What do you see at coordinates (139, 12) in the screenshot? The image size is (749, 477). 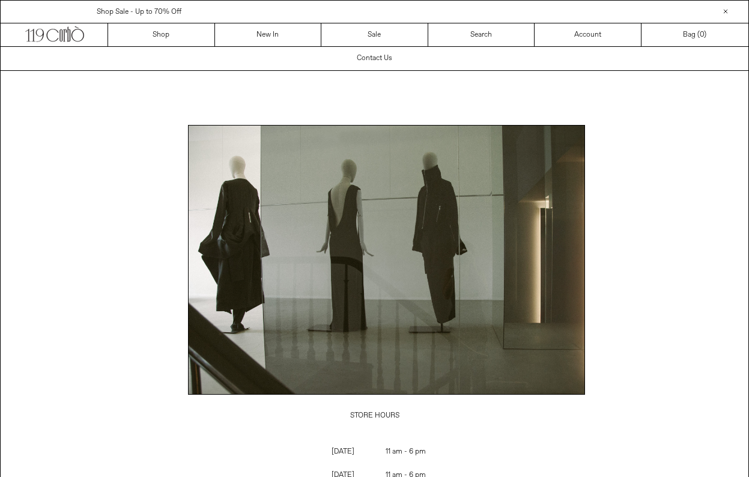 I see `span: Shop Sale - Up to 70% Off` at bounding box center [139, 12].